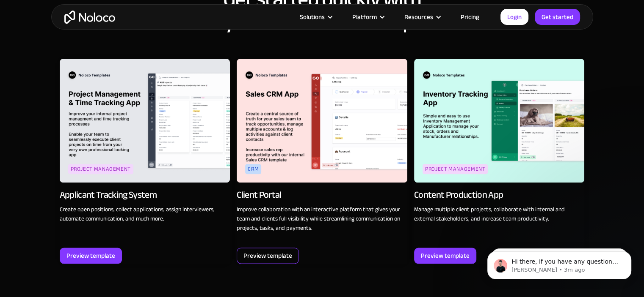 The image size is (644, 297). What do you see at coordinates (322, 161) in the screenshot?
I see `a: crmClient PortalImprove collaboration with an interactive platform that gives your team and clien...` at bounding box center [322, 161].